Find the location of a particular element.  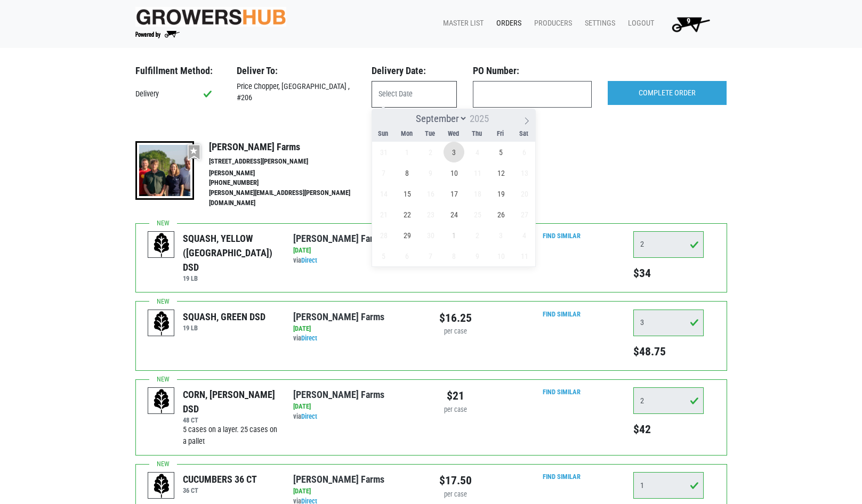

span: October 2, 2025 is located at coordinates (477, 235).